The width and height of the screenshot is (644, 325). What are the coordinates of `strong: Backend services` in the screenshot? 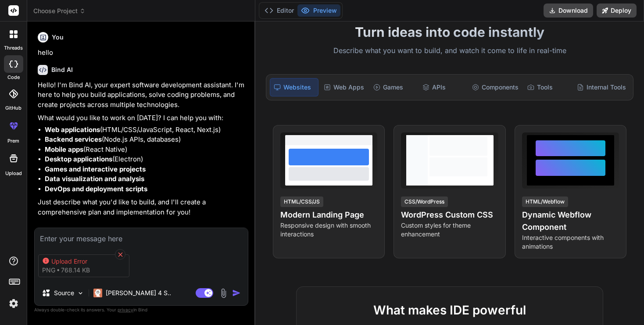 It's located at (73, 139).